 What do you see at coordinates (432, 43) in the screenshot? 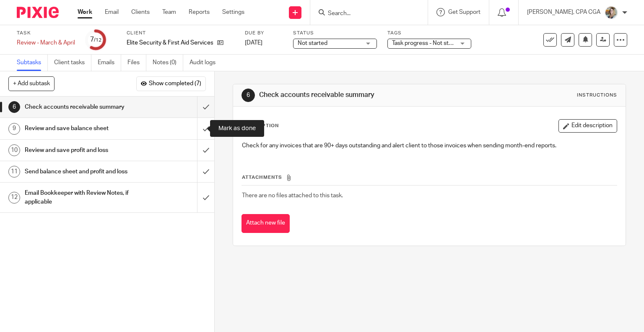
I see `span: Task progress - Not started + 2` at bounding box center [432, 43].